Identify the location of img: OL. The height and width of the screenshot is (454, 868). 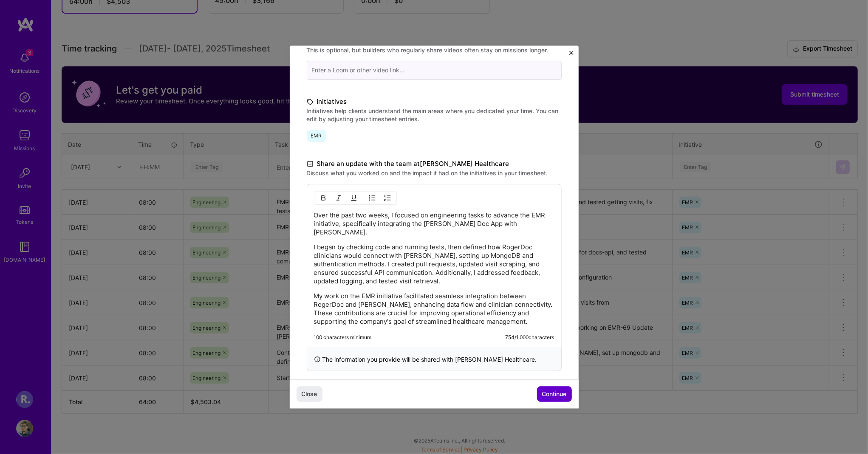
(388, 197).